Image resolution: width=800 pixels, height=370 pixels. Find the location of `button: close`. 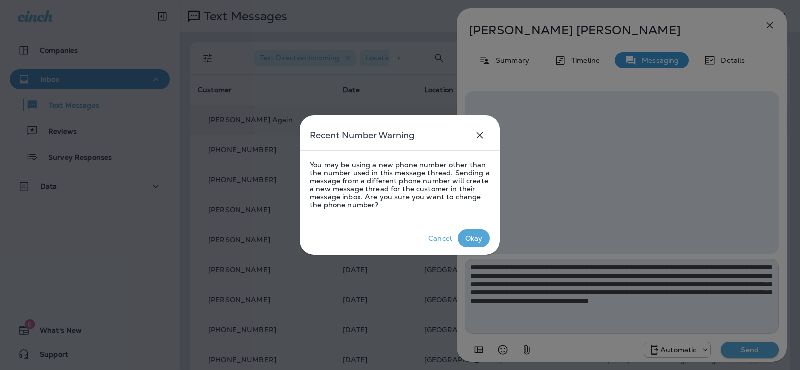

button: close is located at coordinates (480, 135).